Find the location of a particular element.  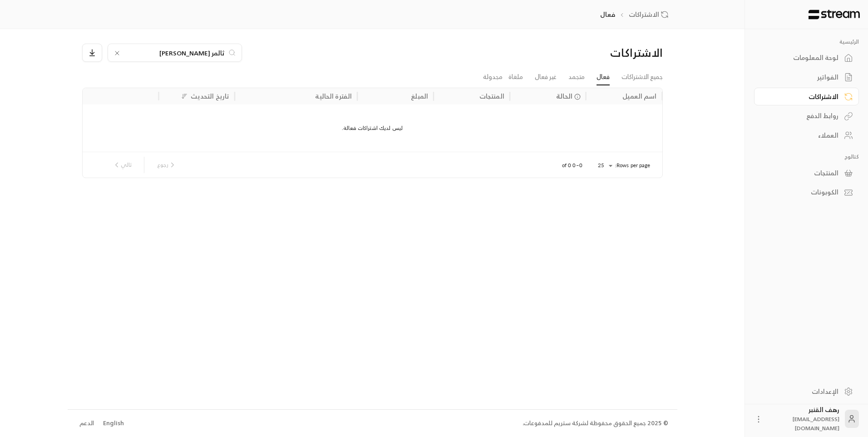

a: مجدولة is located at coordinates (493, 77).